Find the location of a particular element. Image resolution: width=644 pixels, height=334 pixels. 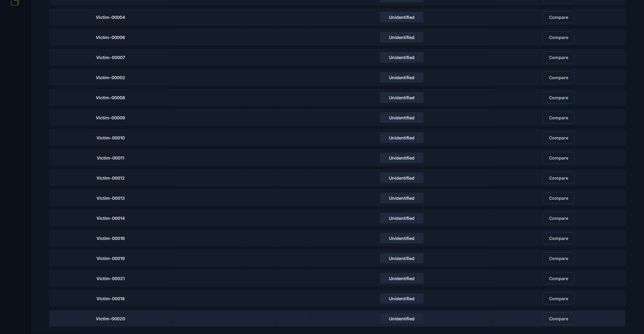

span: Victim-00011 is located at coordinates (111, 157).